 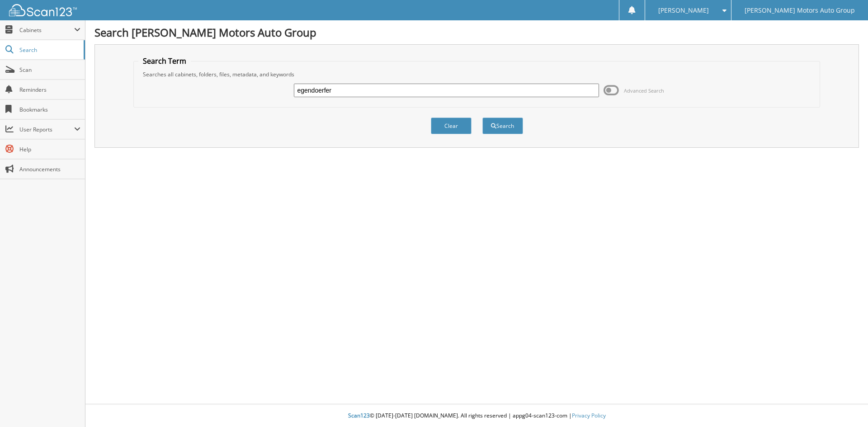 What do you see at coordinates (46, 129) in the screenshot?
I see `span: User Reports` at bounding box center [46, 129].